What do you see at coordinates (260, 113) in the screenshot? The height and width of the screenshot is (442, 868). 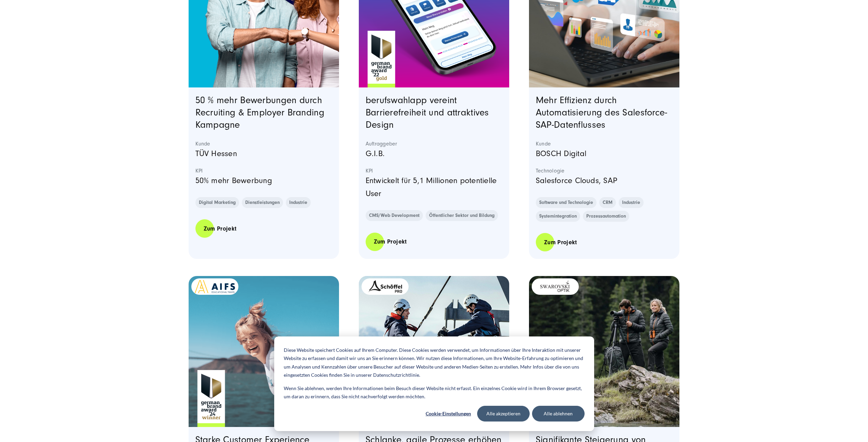 I see `a: 50 % mehr Bewerbungen durch Recruiting & Employer Branding Kampagne` at bounding box center [260, 113].